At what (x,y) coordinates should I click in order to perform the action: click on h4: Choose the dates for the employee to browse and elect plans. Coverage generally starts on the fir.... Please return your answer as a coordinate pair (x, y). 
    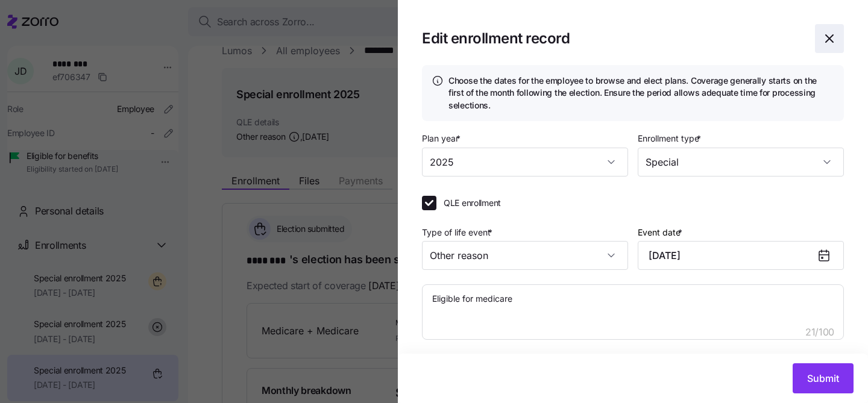
    Looking at the image, I should click on (641, 93).